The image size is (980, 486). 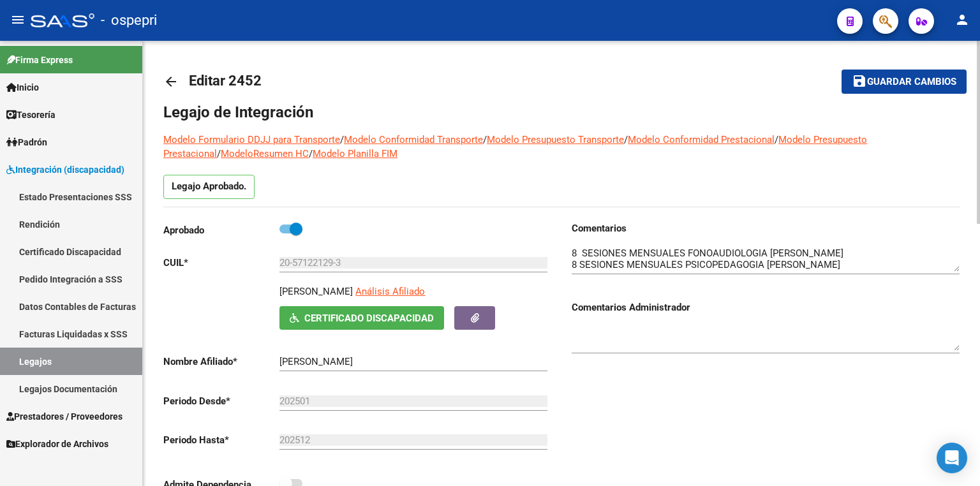 I want to click on a: Modelo Conformidad Transporte, so click(x=414, y=139).